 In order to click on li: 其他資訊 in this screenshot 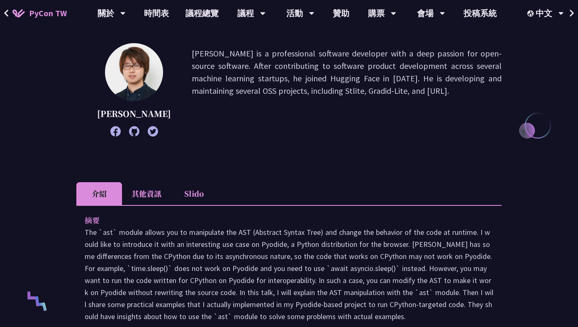, I will do `click(147, 193)`.